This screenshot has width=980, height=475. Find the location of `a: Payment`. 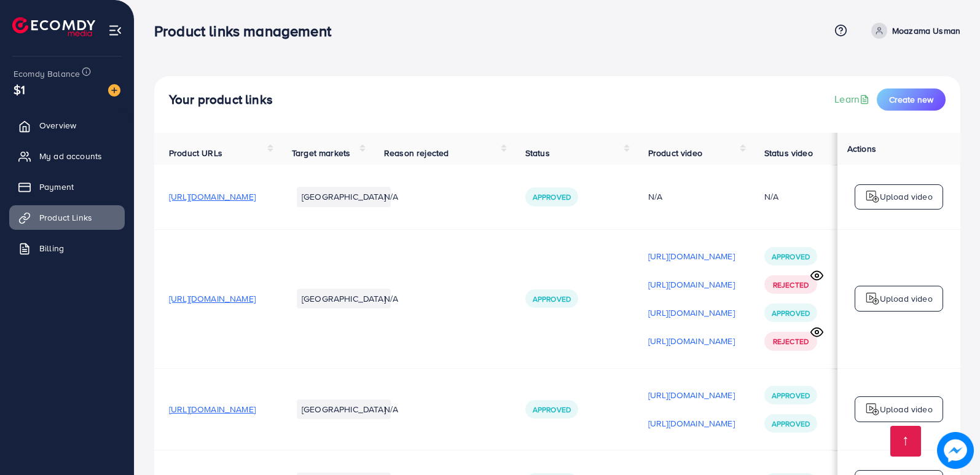

a: Payment is located at coordinates (67, 187).